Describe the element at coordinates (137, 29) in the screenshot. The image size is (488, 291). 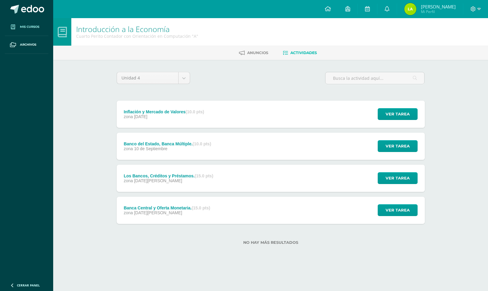
I see `h1: Introducción a la Economía` at that location.